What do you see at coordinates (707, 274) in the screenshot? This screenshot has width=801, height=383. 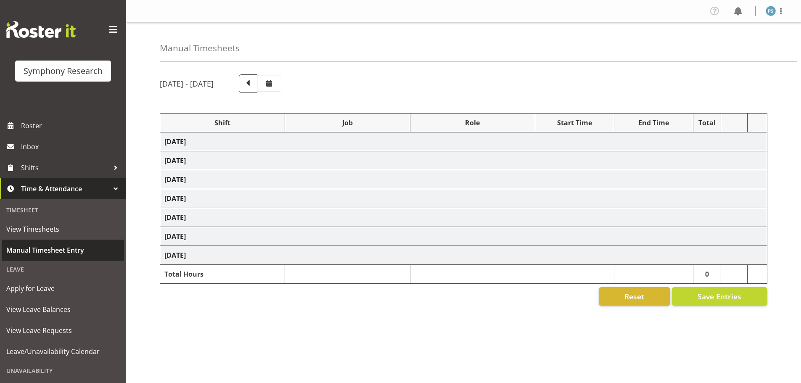 I see `td: 0` at bounding box center [707, 274].